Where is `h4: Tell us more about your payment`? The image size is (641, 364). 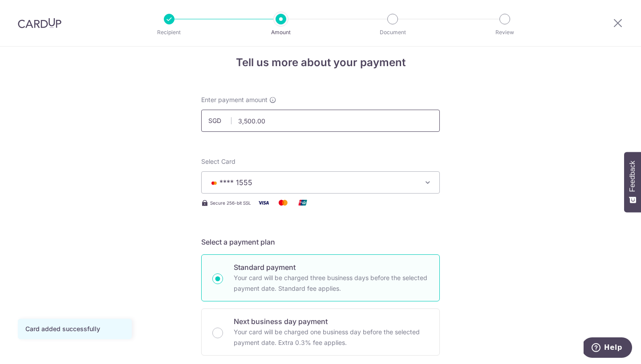
h4: Tell us more about your payment is located at coordinates (320, 63).